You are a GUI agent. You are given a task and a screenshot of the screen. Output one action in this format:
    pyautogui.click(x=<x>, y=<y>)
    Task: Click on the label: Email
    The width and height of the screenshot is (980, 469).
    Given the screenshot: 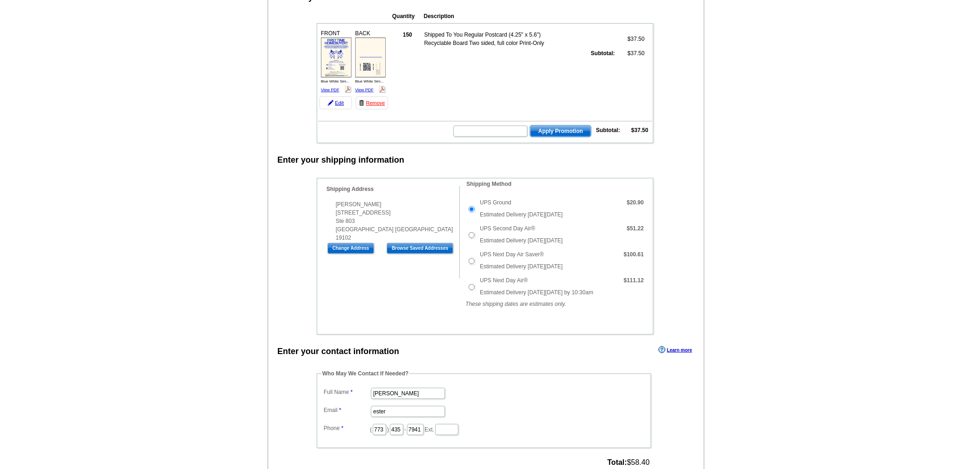 What is the action you would take?
    pyautogui.click(x=347, y=411)
    